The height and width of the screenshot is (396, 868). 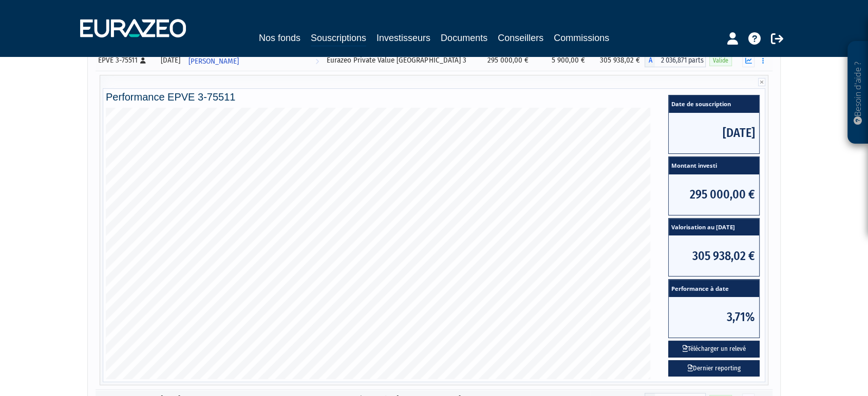 What do you see at coordinates (125, 60) in the screenshot?
I see `div: EPVE 3-75511` at bounding box center [125, 60].